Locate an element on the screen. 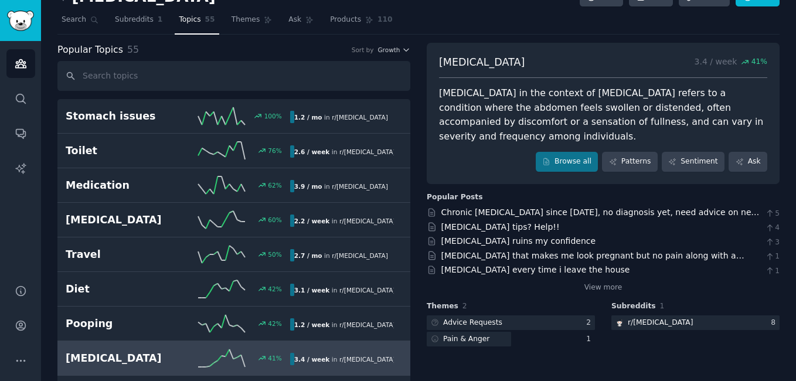  b: 1.2 / mo is located at coordinates (308, 117).